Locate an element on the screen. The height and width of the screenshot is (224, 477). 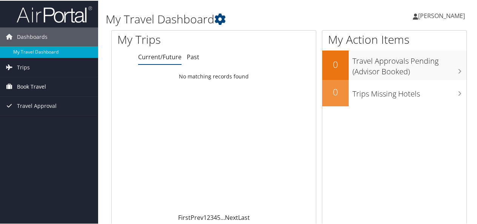
a: Next is located at coordinates (232, 217).